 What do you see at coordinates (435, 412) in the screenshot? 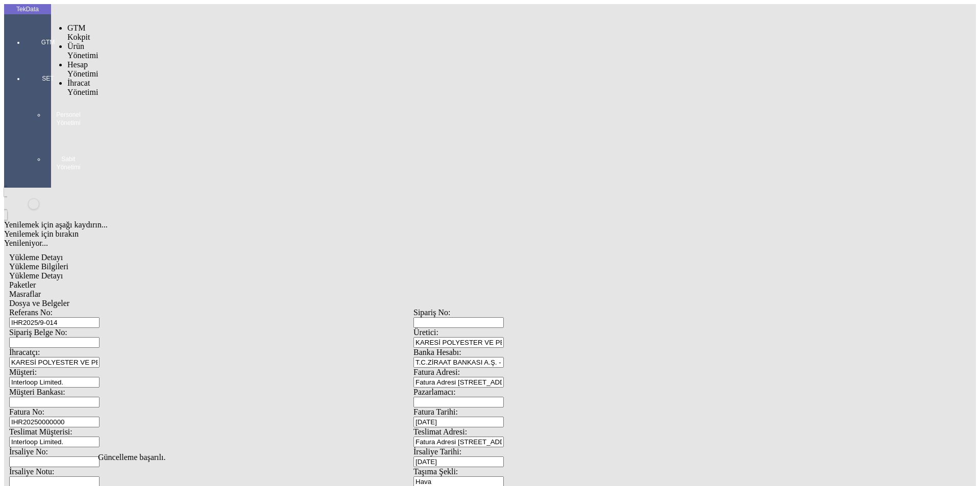
I see `span: Fatura Tarihi:` at bounding box center [435, 412].